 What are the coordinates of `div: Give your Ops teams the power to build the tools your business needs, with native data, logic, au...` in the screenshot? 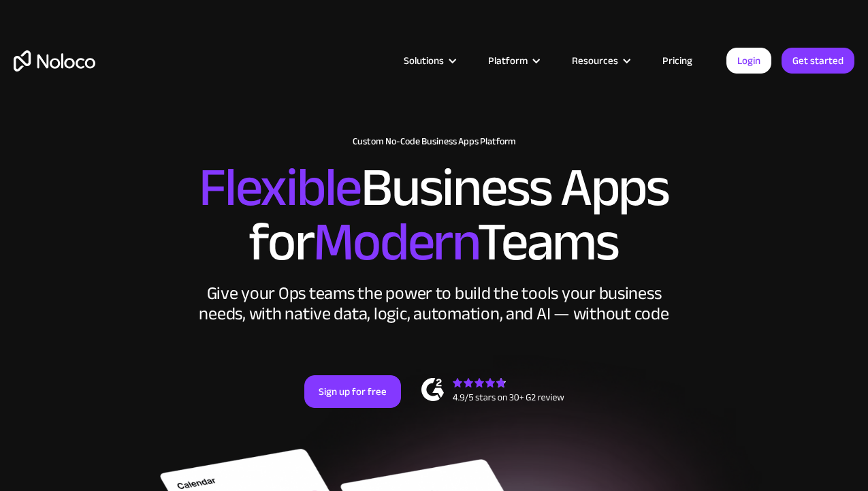 It's located at (434, 303).